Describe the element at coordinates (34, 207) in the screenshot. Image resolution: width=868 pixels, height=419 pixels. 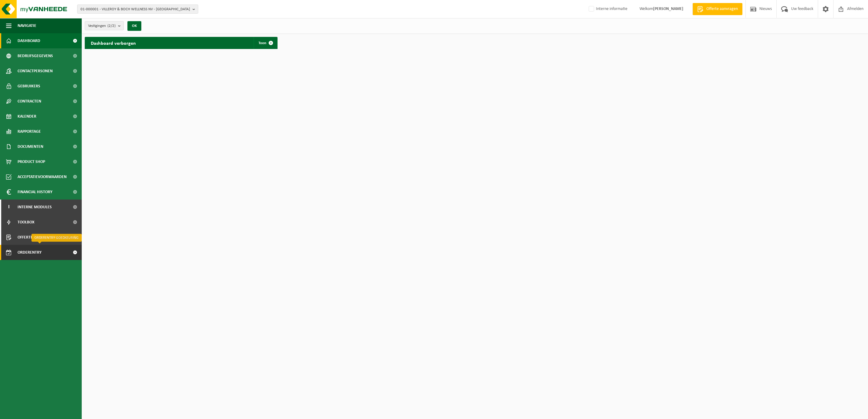
I see `span: Interne modules` at that location.